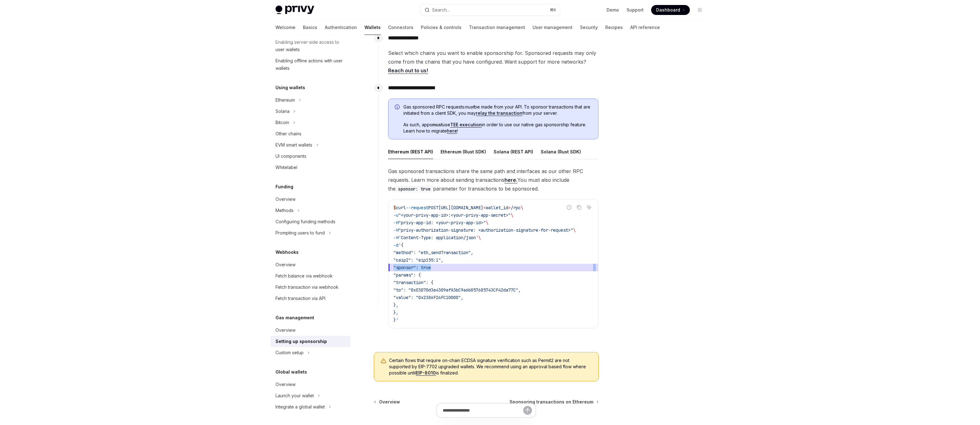 Image resolution: width=980 pixels, height=425 pixels. What do you see at coordinates (396, 215) in the screenshot?
I see `span: -u` at bounding box center [396, 215].